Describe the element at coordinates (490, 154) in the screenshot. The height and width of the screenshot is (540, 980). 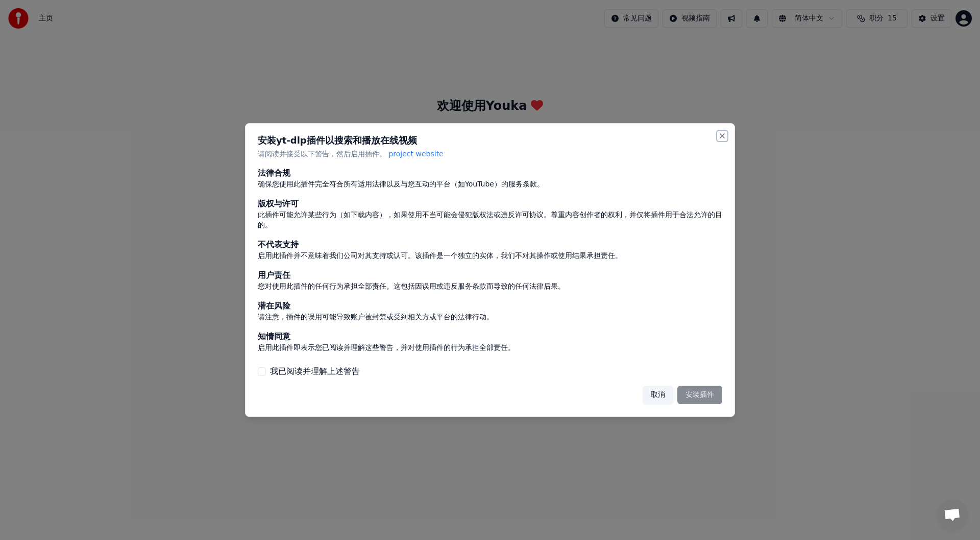
I see `p: 请阅读并接受以下警告，然后启用插件。` at that location.